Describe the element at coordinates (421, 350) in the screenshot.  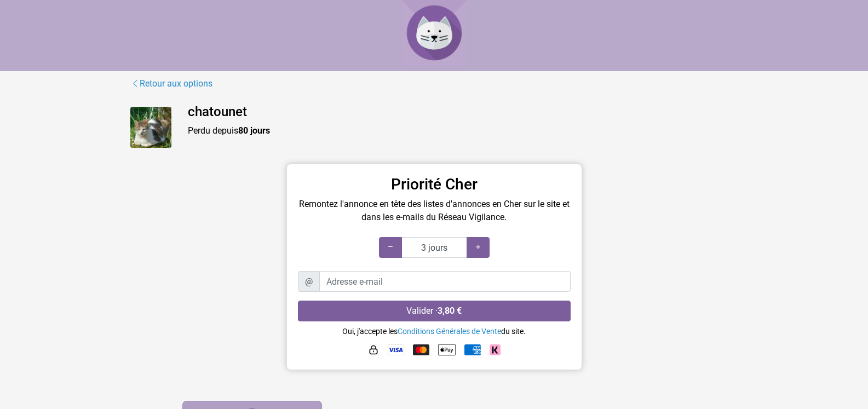
I see `img: Mastercard` at that location.